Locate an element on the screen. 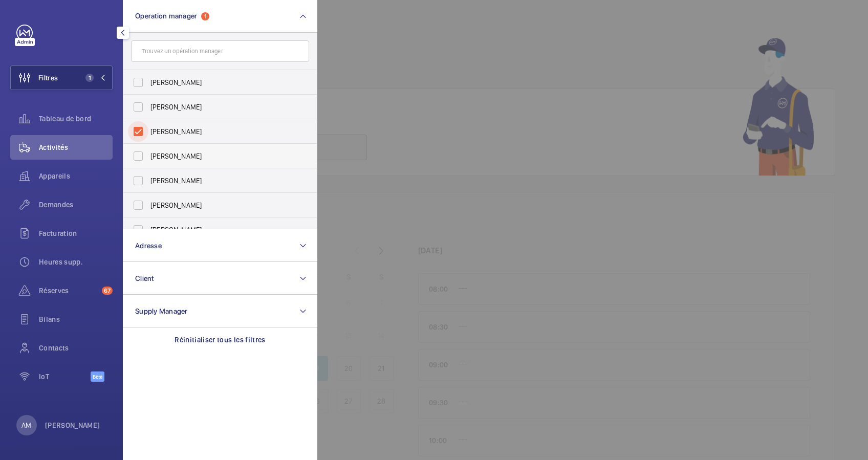 The width and height of the screenshot is (868, 460). span: Bilans is located at coordinates (76, 320).